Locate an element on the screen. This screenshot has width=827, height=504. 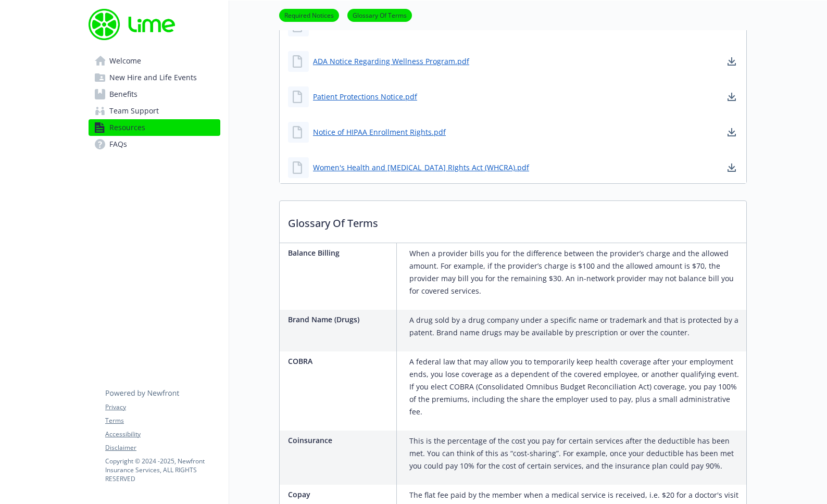
p: Copay is located at coordinates (340, 494).